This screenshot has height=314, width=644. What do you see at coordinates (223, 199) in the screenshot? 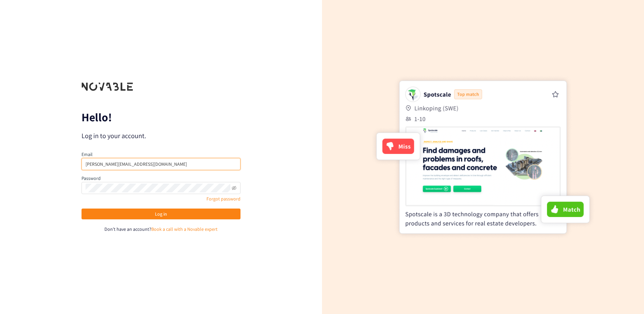
I see `a: Forgot password` at bounding box center [223, 199].